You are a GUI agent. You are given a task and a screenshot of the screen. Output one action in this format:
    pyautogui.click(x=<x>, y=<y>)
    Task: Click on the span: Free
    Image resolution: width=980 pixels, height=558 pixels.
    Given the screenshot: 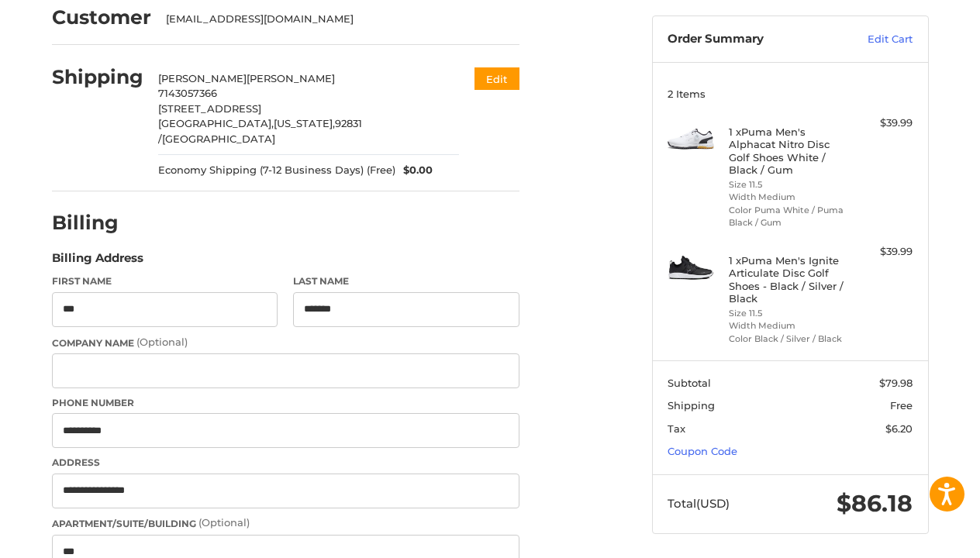 What is the action you would take?
    pyautogui.click(x=901, y=405)
    